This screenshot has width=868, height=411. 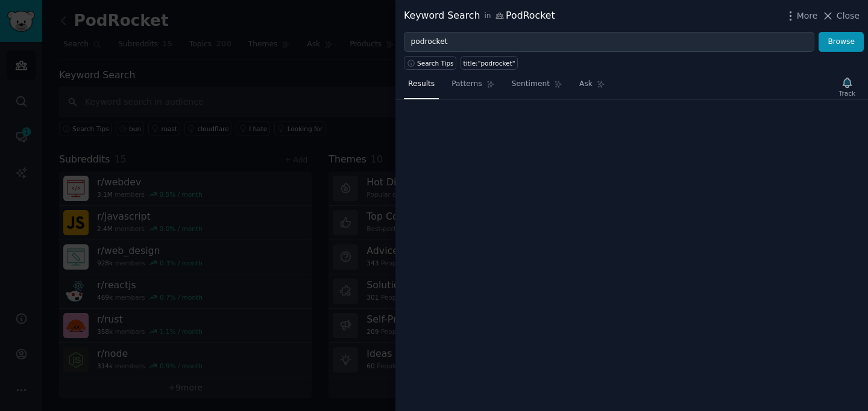 I want to click on div: title:"podrocket", so click(x=490, y=63).